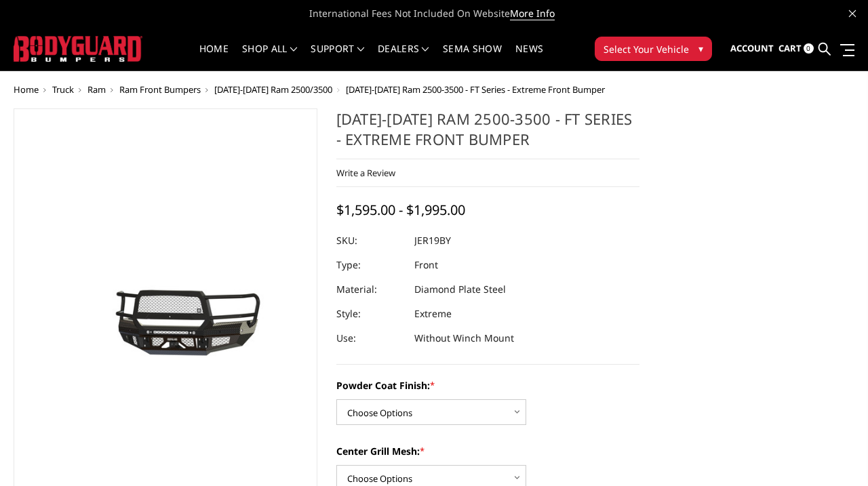  Describe the element at coordinates (337, 57) in the screenshot. I see `a: Support` at that location.